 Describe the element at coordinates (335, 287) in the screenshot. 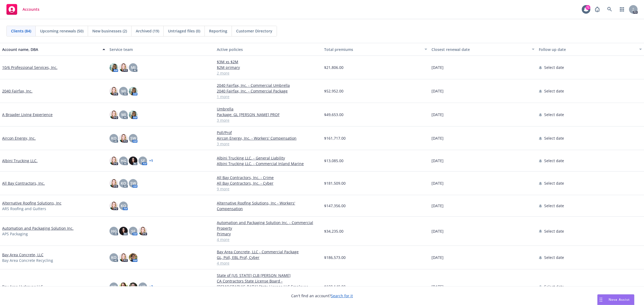

I see `span: $190,149.00` at that location.